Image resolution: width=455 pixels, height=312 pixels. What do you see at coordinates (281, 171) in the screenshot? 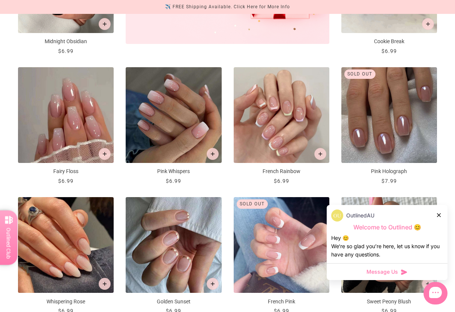
I see `p: French Rainbow` at bounding box center [281, 171].